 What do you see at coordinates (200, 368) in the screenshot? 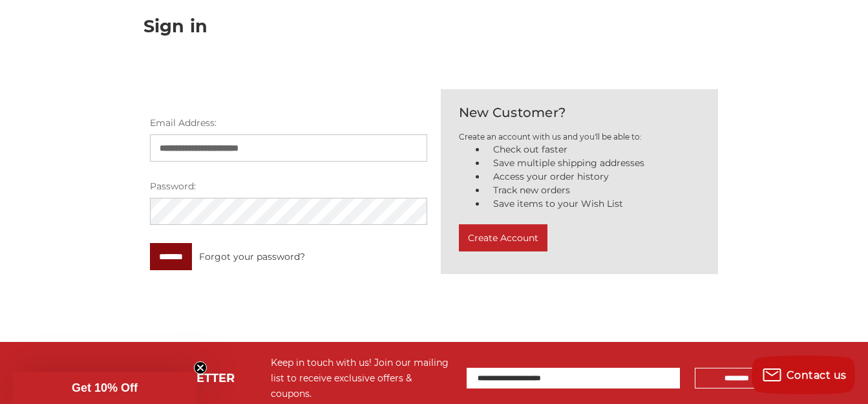
I see `button: Close teaser` at bounding box center [200, 368].